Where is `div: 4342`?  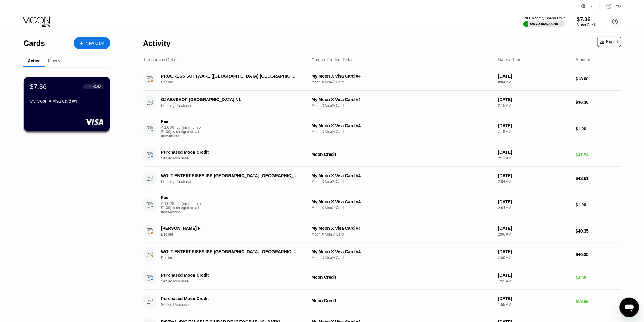 div: 4342 is located at coordinates (97, 87).